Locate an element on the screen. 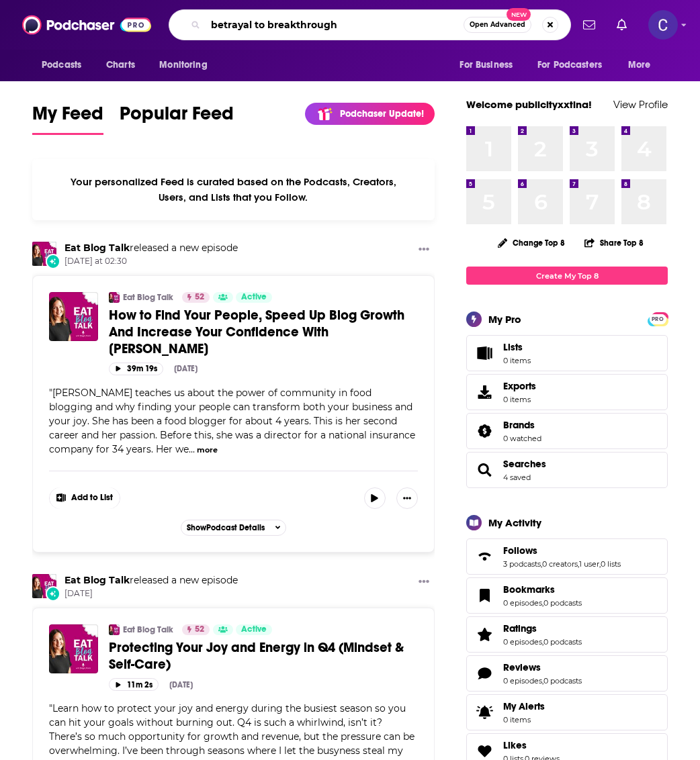 The image size is (700, 760). a: View Profile is located at coordinates (641, 105).